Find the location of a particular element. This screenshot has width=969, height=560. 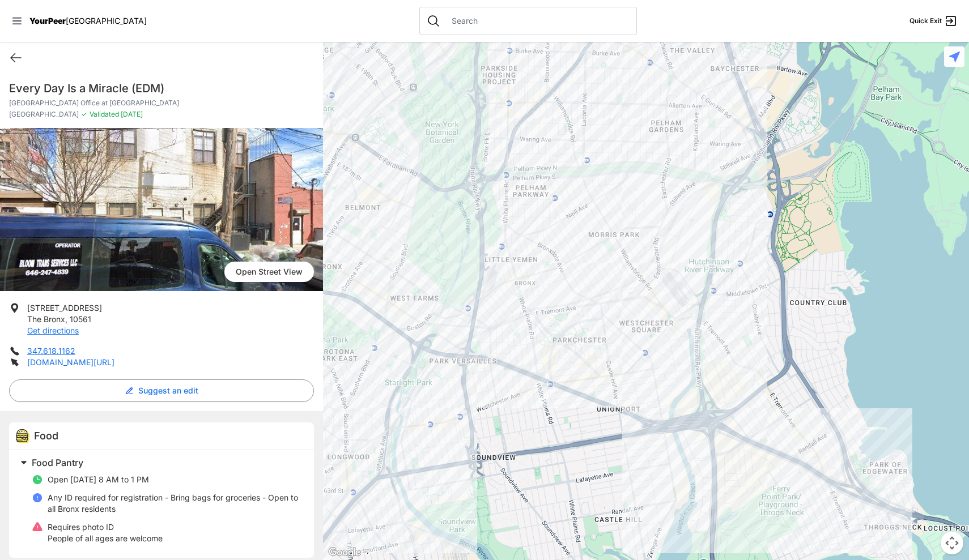

span: Open Street View is located at coordinates (269, 272).